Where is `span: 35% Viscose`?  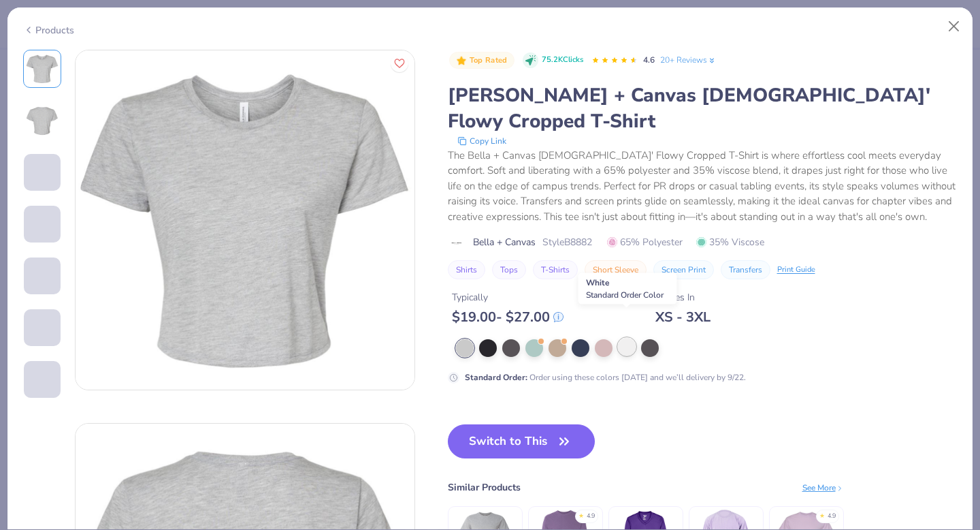 span: 35% Viscose is located at coordinates (731, 241).